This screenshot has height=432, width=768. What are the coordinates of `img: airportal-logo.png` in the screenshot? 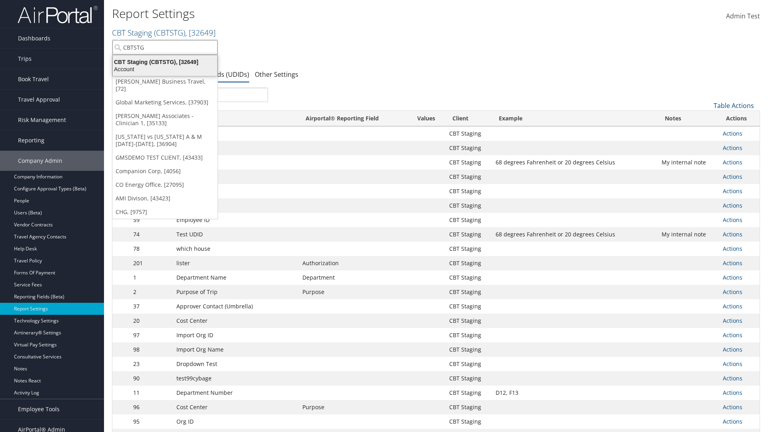 It's located at (58, 14).